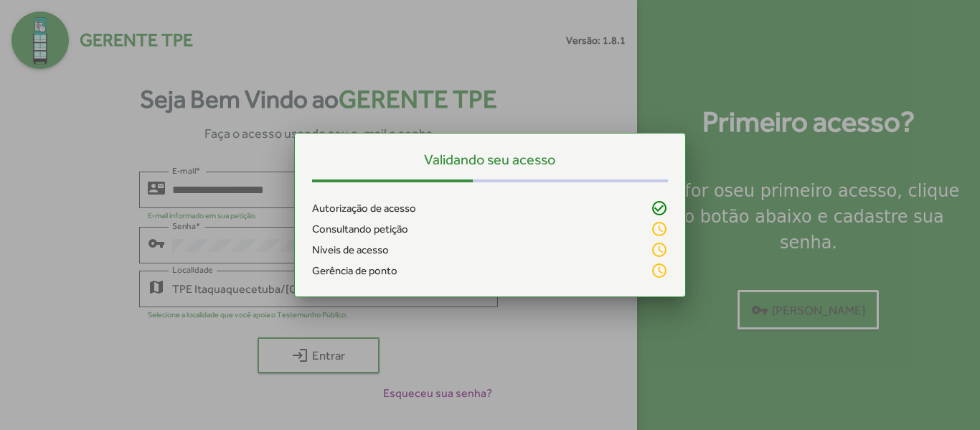 The width and height of the screenshot is (980, 430). What do you see at coordinates (364, 208) in the screenshot?
I see `span: Autorização de acesso` at bounding box center [364, 208].